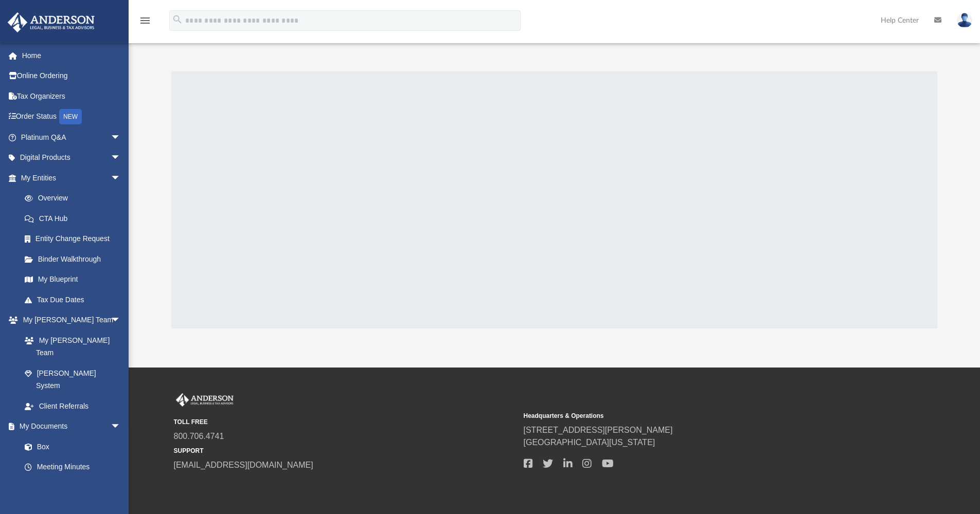 This screenshot has width=980, height=514. What do you see at coordinates (199, 436) in the screenshot?
I see `a: 800.706.4741` at bounding box center [199, 436].